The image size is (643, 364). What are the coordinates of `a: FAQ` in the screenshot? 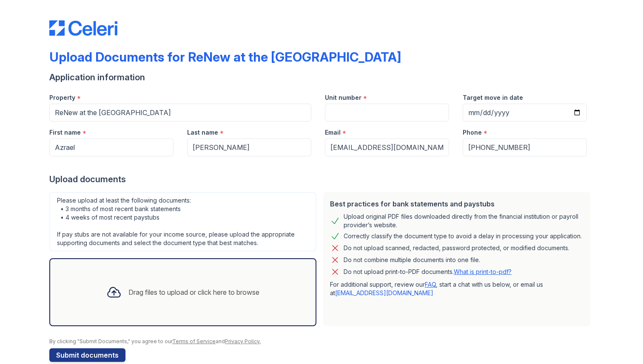 It's located at (430, 284).